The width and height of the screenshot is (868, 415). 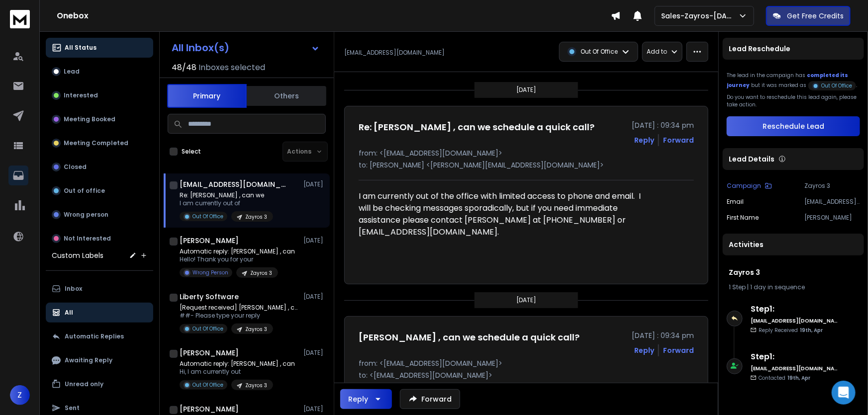 What do you see at coordinates (209, 297) in the screenshot?
I see `h1: Liberty Software` at bounding box center [209, 297].